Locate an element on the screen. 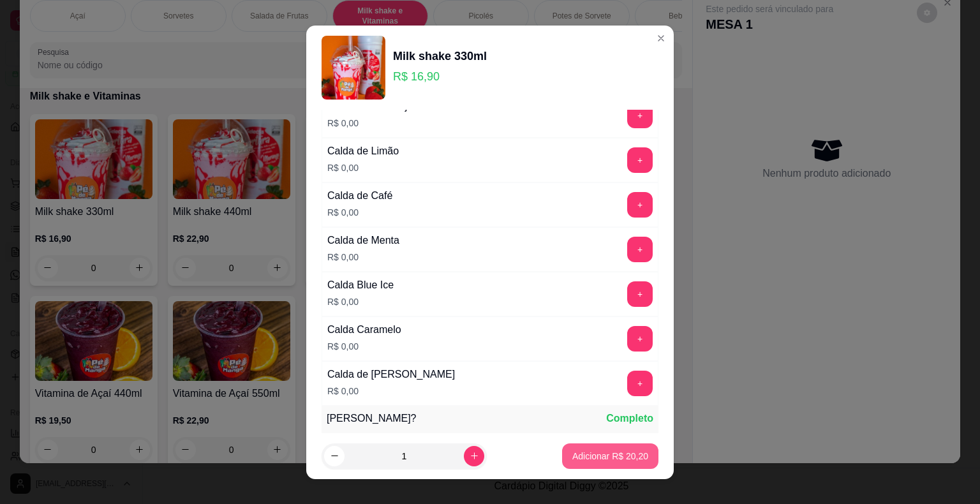 The image size is (980, 504). p: Completo is located at coordinates (630, 419).